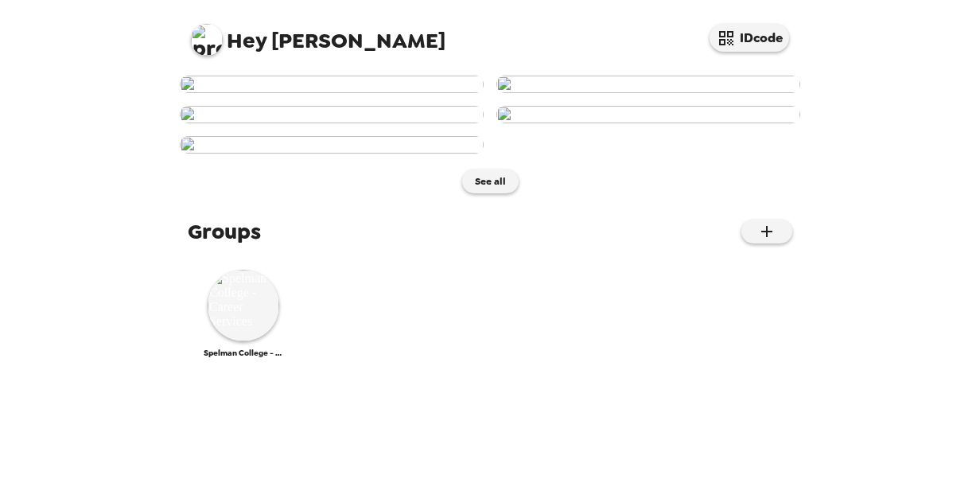 The height and width of the screenshot is (479, 980). Describe the element at coordinates (648, 115) in the screenshot. I see `img: user-242680` at that location.